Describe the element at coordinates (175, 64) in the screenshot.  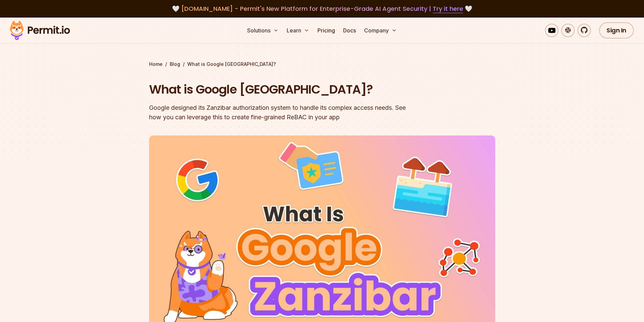
I see `a: Blog` at that location.